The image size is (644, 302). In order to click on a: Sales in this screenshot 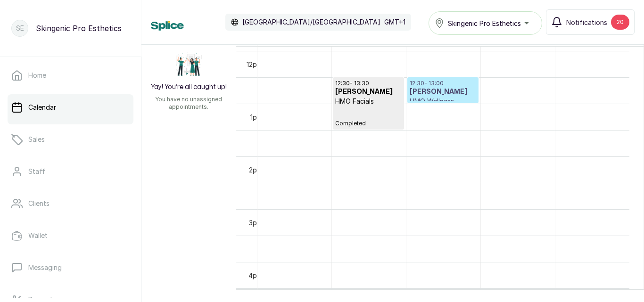, I will do `click(71, 139)`.